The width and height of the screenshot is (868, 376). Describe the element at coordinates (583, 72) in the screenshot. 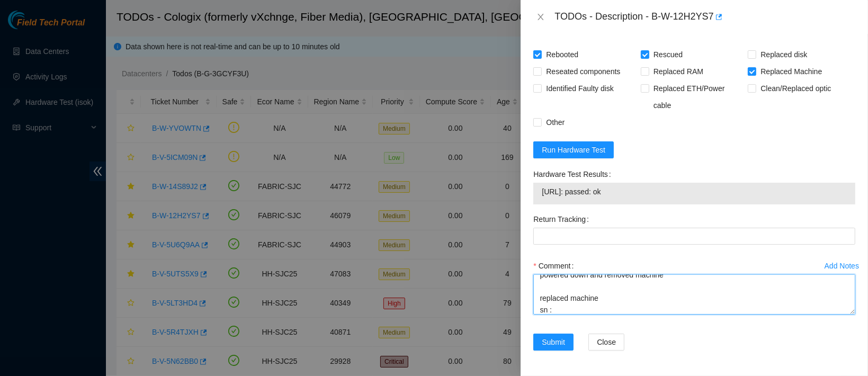

I see `span: Reseated components` at that location.